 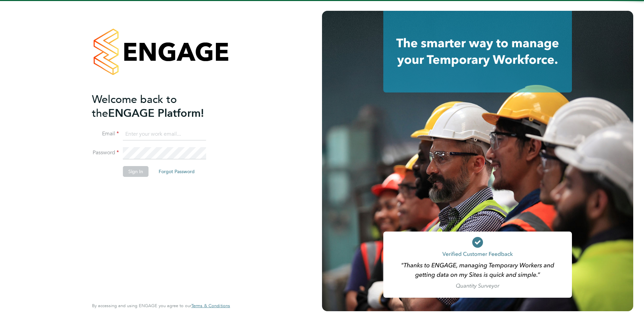 What do you see at coordinates (211, 306) in the screenshot?
I see `a: Terms & Conditions` at bounding box center [211, 306].